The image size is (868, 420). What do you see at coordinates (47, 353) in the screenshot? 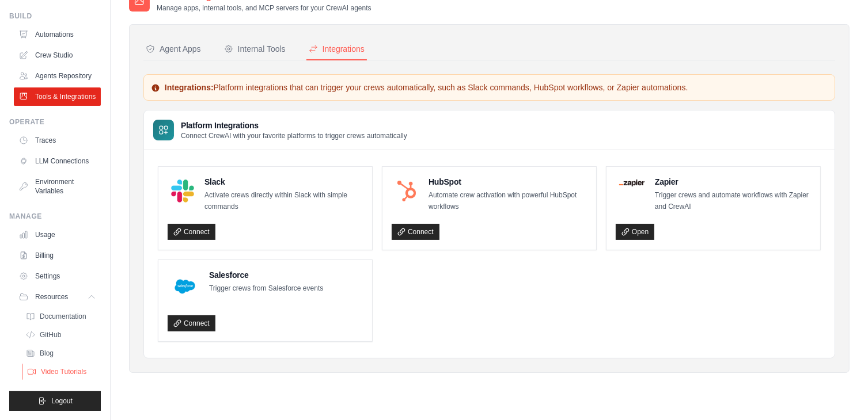
I see `span: Blog` at bounding box center [47, 353].